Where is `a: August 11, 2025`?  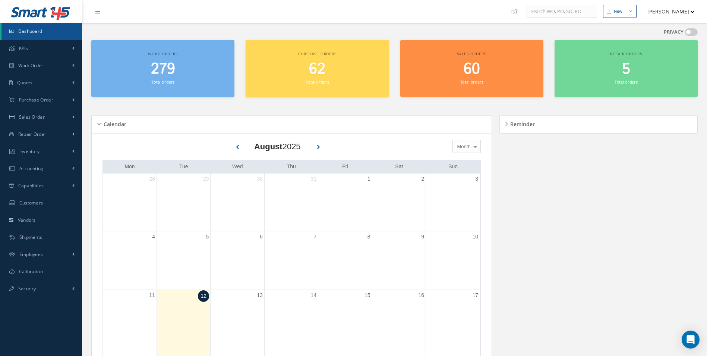 a: August 11, 2025 is located at coordinates (152, 295).